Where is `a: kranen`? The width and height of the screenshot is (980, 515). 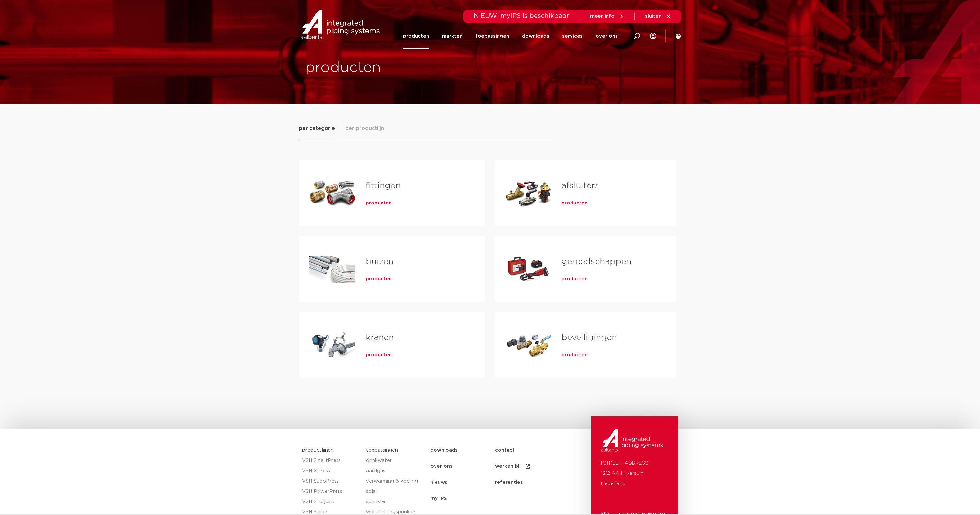 a: kranen is located at coordinates (380, 337).